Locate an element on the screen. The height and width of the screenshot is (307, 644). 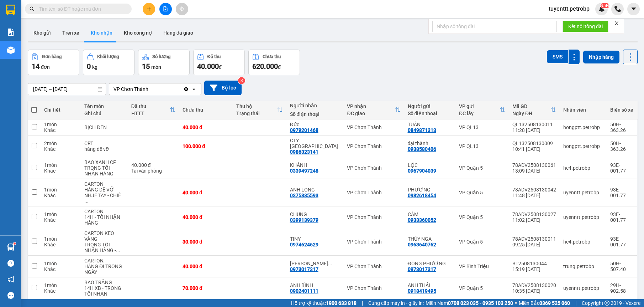
div: Người gửi is located at coordinates (430, 106).